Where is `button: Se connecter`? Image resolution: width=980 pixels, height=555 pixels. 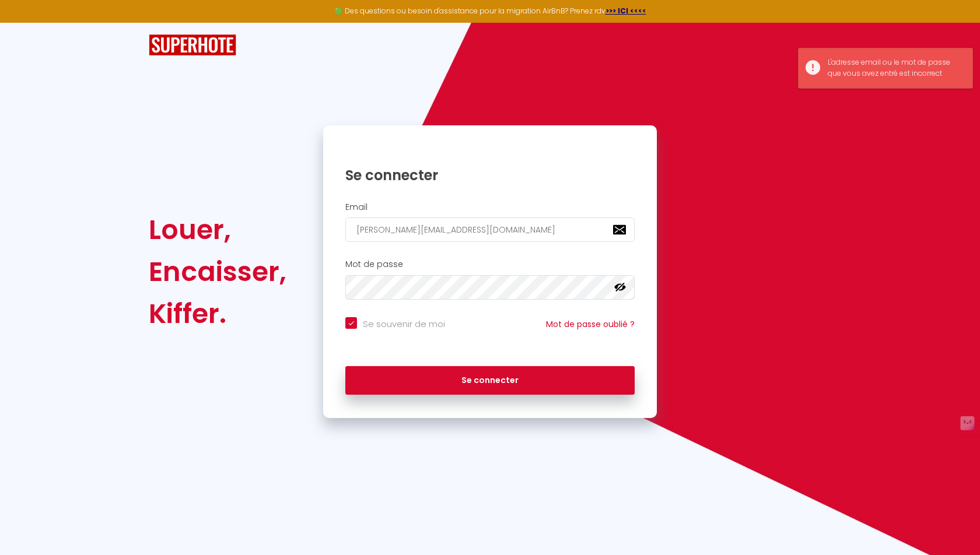
button: Se connecter is located at coordinates (490, 381).